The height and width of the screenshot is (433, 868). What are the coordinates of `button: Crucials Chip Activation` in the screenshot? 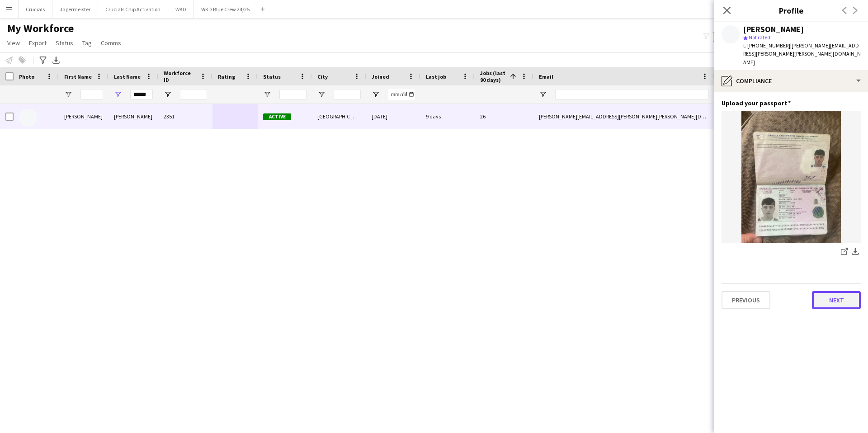 It's located at (133, 9).